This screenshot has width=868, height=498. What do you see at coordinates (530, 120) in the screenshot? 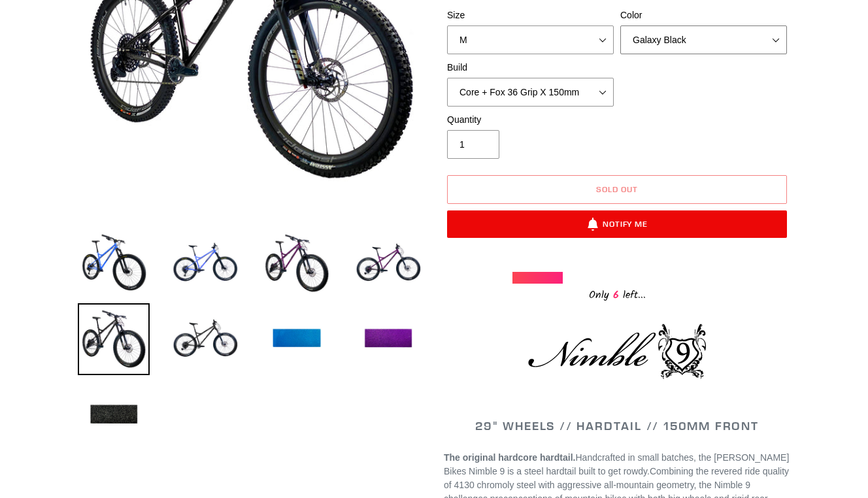
I see `label: Quantity` at bounding box center [530, 120].